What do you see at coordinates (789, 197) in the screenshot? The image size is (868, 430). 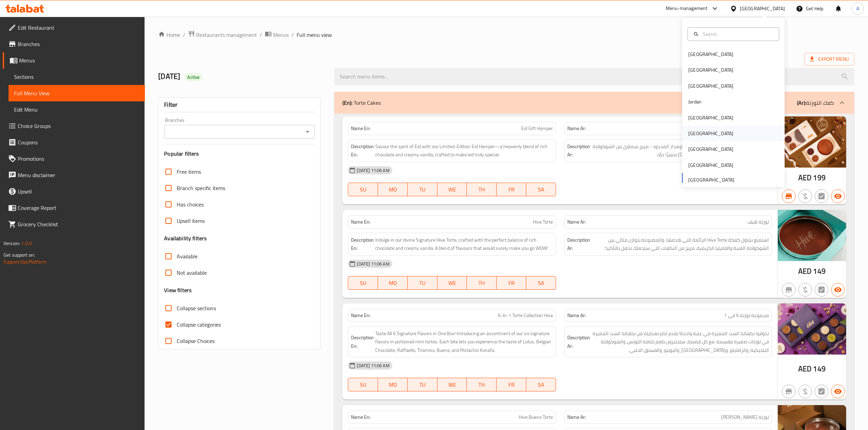 I see `button: Branch specific item` at bounding box center [789, 197].